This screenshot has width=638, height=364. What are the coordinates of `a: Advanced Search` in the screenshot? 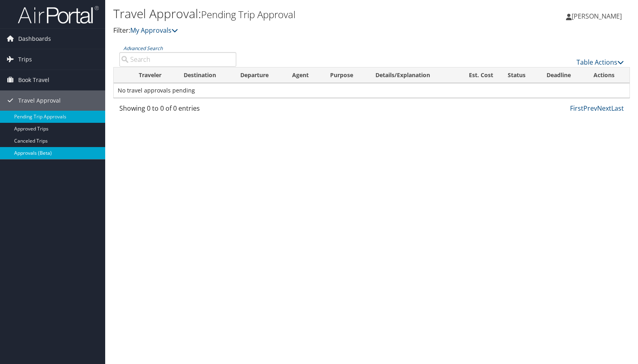 It's located at (143, 48).